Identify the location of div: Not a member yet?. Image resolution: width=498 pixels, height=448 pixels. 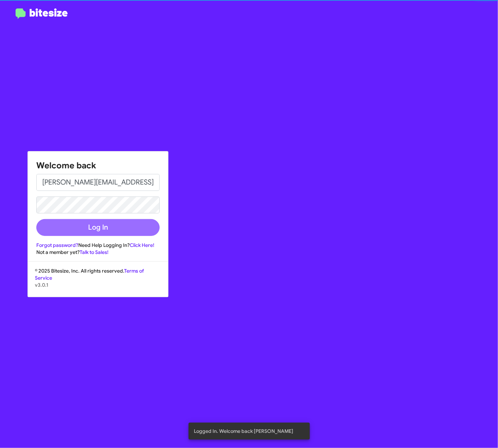
(98, 252).